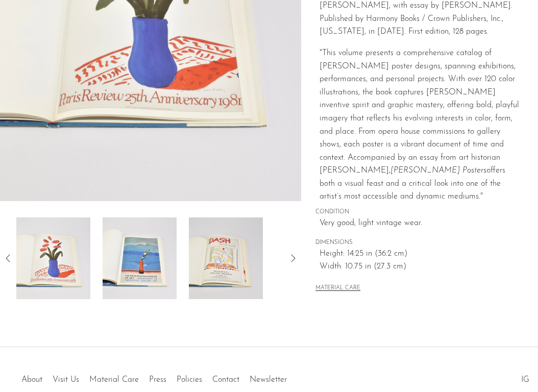  Describe the element at coordinates (158, 380) in the screenshot. I see `a: Press` at that location.